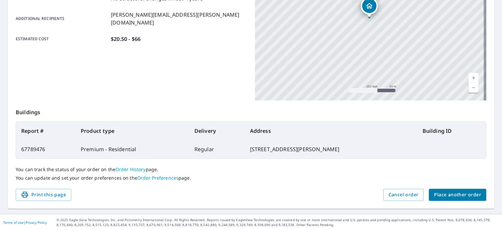  What do you see at coordinates (132, 131) in the screenshot?
I see `th: Product type` at bounding box center [132, 131].